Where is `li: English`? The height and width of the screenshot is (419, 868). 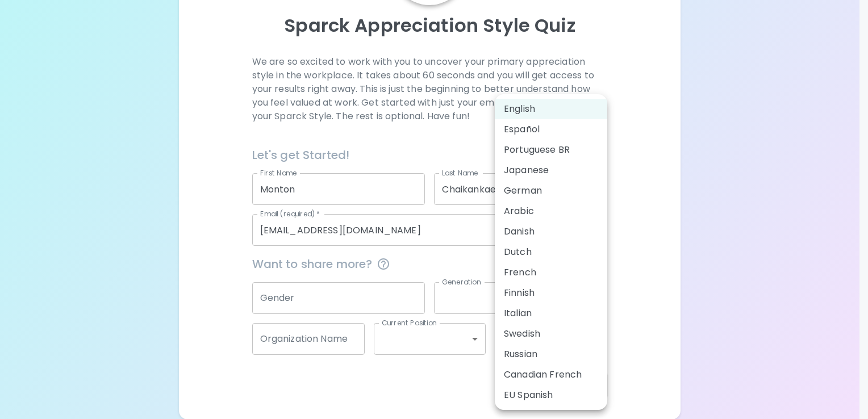
li: English is located at coordinates (551, 109).